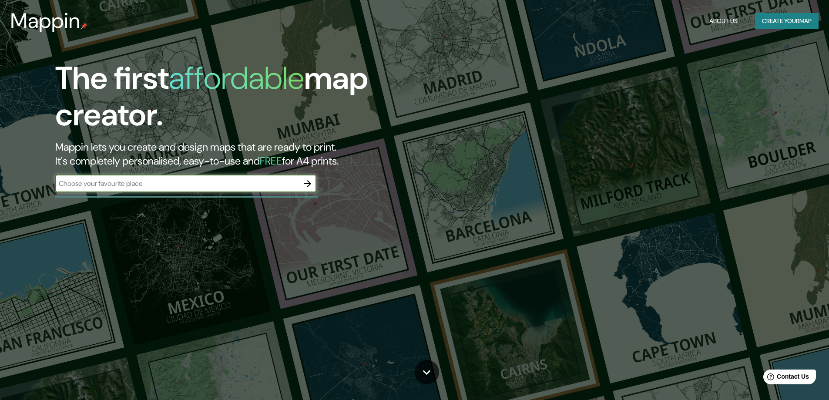 The image size is (829, 400). What do you see at coordinates (271, 161) in the screenshot?
I see `h5: FREE` at bounding box center [271, 161].